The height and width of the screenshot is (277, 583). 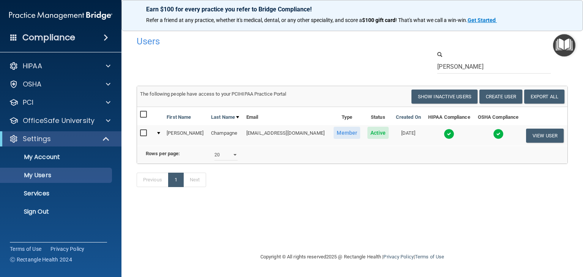 What do you see at coordinates (287, 116) in the screenshot?
I see `th: Email` at bounding box center [287, 116].